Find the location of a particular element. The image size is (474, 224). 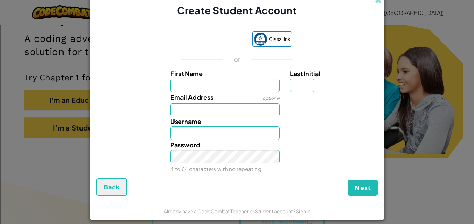

span: Password is located at coordinates (185, 145).